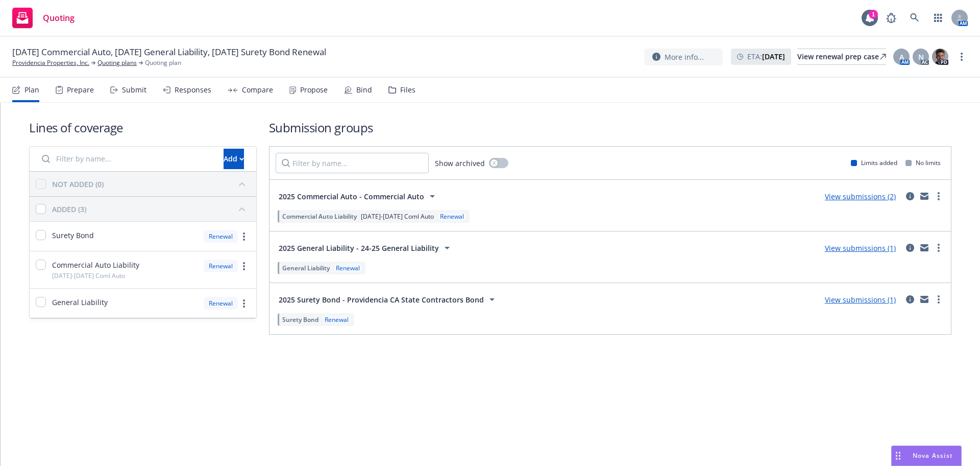 This screenshot has width=980, height=466. What do you see at coordinates (193, 90) in the screenshot?
I see `div: Responses` at bounding box center [193, 90].